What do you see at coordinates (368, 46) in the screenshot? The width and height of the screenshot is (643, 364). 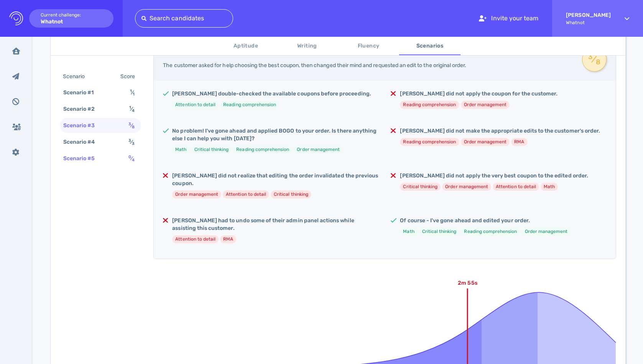 I see `span: Fluency` at bounding box center [368, 46].